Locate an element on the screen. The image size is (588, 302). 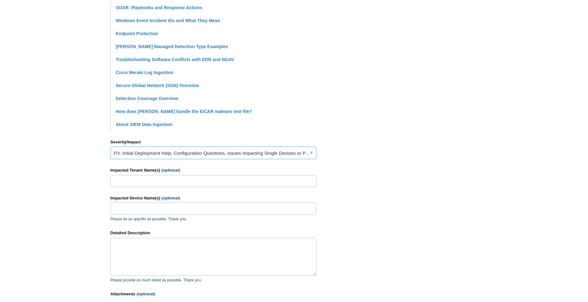
p: Please provide as much detail as possible. Thank you. is located at coordinates (213, 280).